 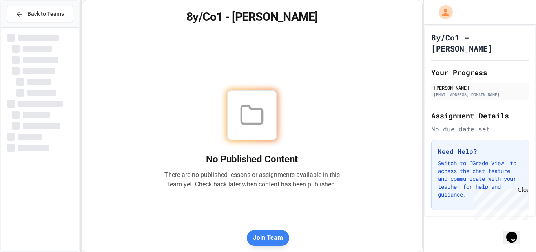 What do you see at coordinates (252, 159) in the screenshot?
I see `h2: No Published Content` at bounding box center [252, 159].